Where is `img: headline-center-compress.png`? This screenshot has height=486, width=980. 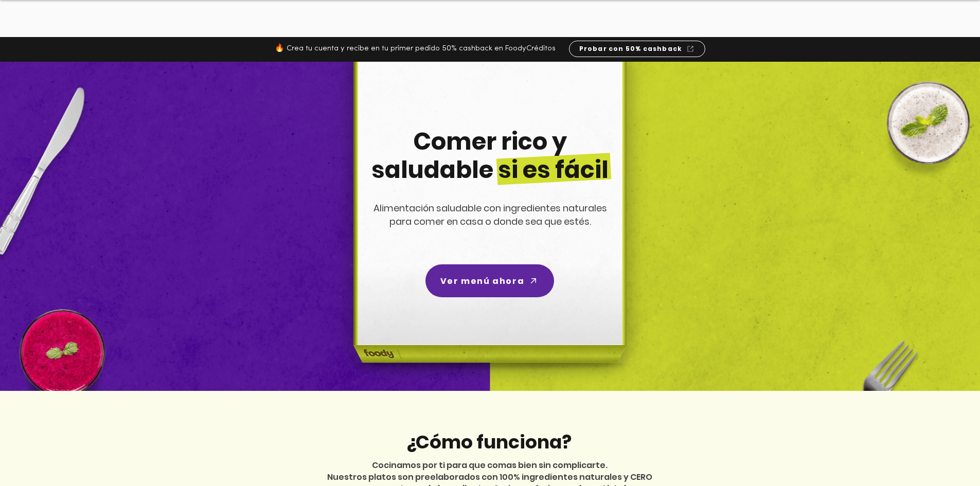
img: headline-center-compress.png is located at coordinates (488, 226).